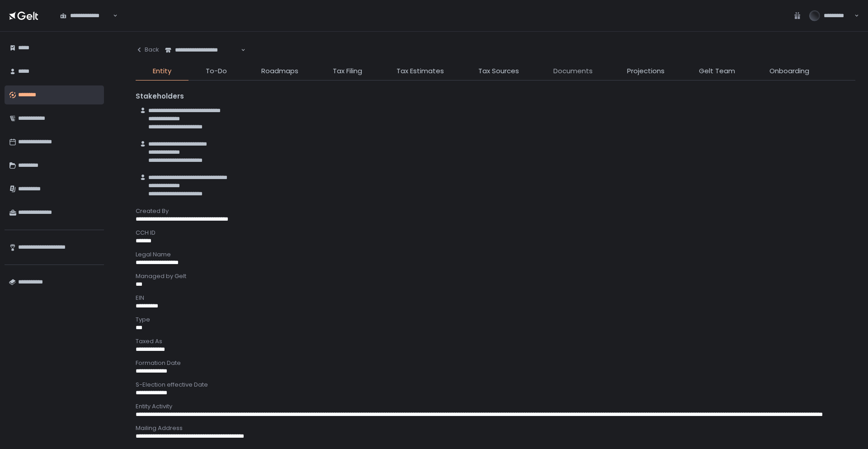 The width and height of the screenshot is (868, 449). Describe the element at coordinates (717, 71) in the screenshot. I see `span: Gelt Team` at that location.